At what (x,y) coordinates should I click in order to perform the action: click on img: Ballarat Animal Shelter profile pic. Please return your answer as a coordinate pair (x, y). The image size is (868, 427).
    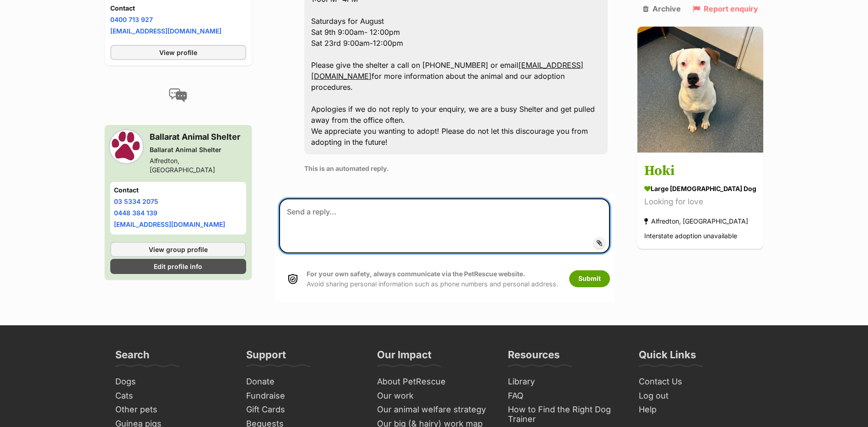
    Looking at the image, I should click on (127, 146).